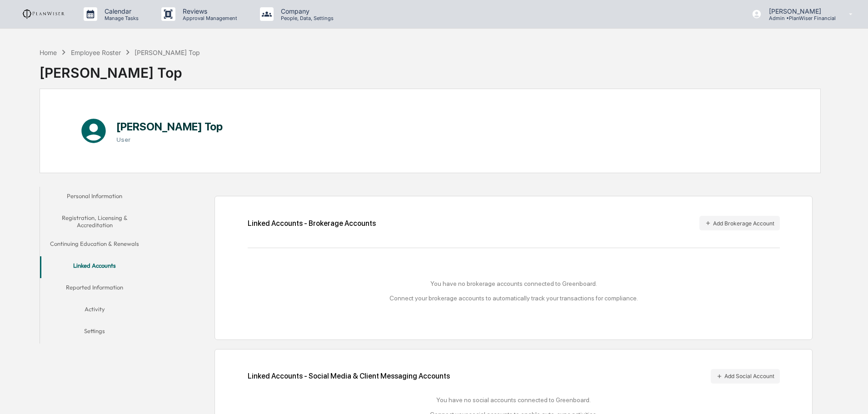  I want to click on button: Registration, Licensing & Accreditation, so click(94, 221).